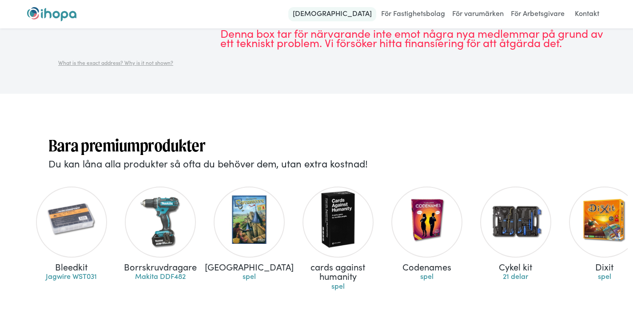 This screenshot has width=633, height=318. Describe the element at coordinates (71, 276) in the screenshot. I see `a: Jagwire WST031` at that location.